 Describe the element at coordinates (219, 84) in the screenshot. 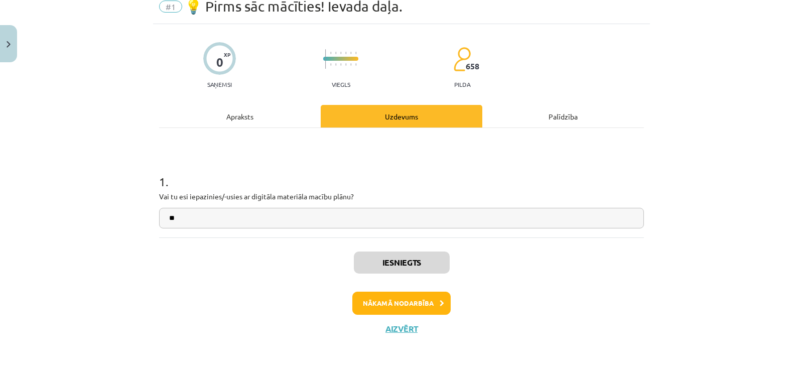

I see `p: Saņemsi` at that location.